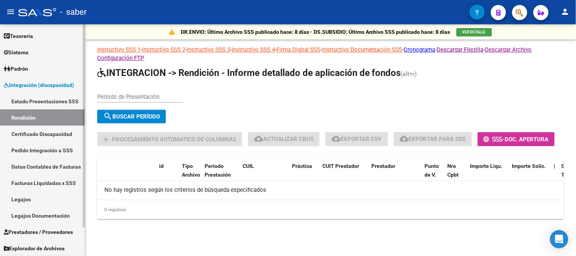  Describe the element at coordinates (341, 166) in the screenshot. I see `span: CUIT Prestador` at that location.